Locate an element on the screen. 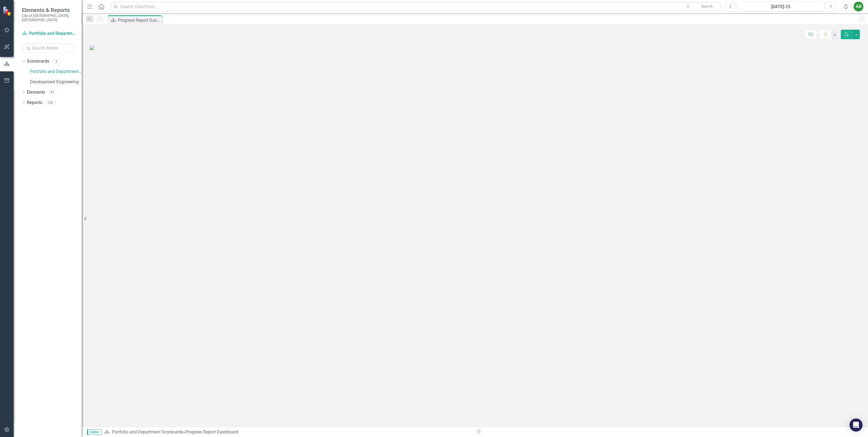 Image resolution: width=868 pixels, height=437 pixels. img: 2022%20-%202026%20TOC%20Strategic%20Plan%20Wheel%20and%20Icons.png is located at coordinates (92, 48).